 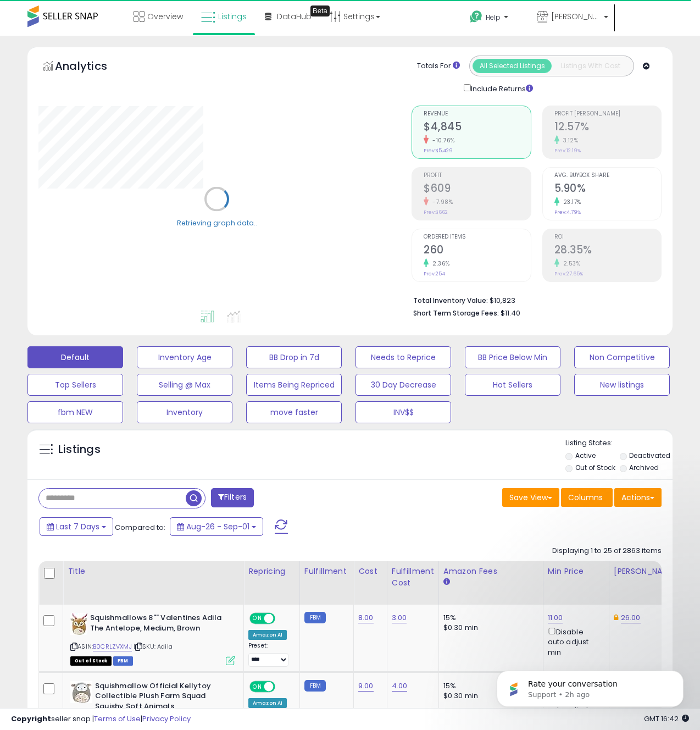 What do you see at coordinates (555, 618) in the screenshot?
I see `a: 11.00` at bounding box center [555, 618].